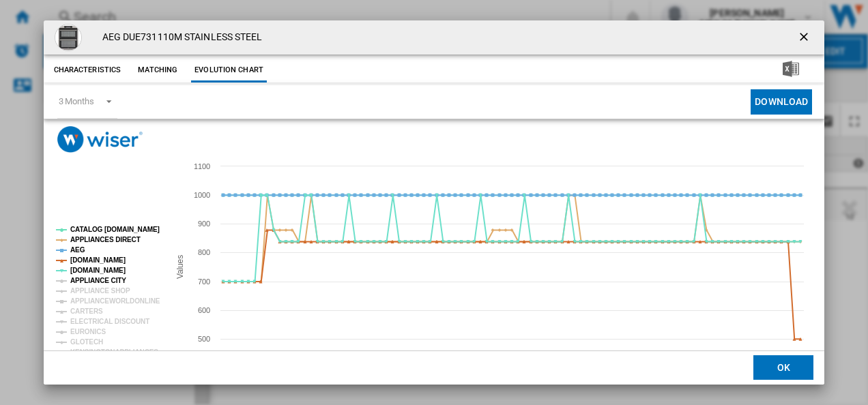 Image resolution: width=868 pixels, height=405 pixels. What do you see at coordinates (204, 281) in the screenshot?
I see `tspan: 700` at bounding box center [204, 281].